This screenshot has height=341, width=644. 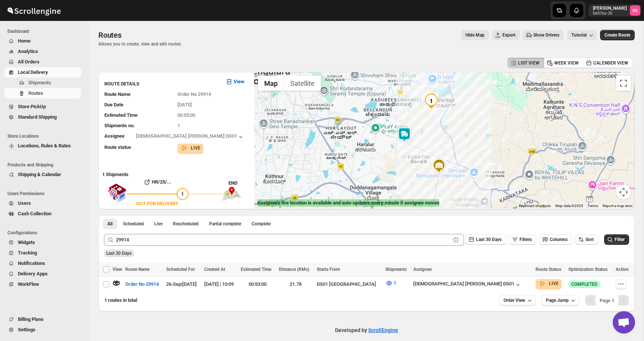 What do you see at coordinates (46, 233) in the screenshot?
I see `span: Configurations` at bounding box center [46, 233].